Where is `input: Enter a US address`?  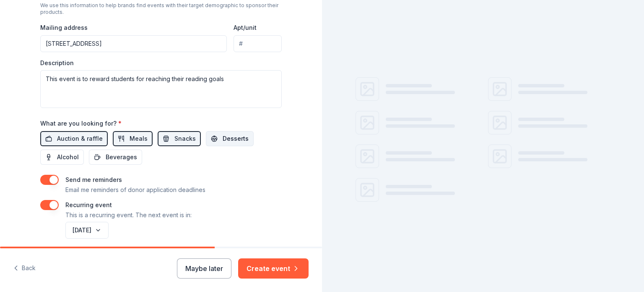
input: Enter a US address is located at coordinates (134, 44).